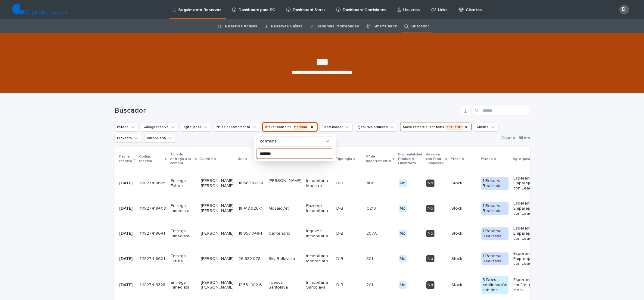 The height and width of the screenshot is (300, 644). Describe the element at coordinates (251, 285) in the screenshot. I see `p: 12.531.082-6` at that location.